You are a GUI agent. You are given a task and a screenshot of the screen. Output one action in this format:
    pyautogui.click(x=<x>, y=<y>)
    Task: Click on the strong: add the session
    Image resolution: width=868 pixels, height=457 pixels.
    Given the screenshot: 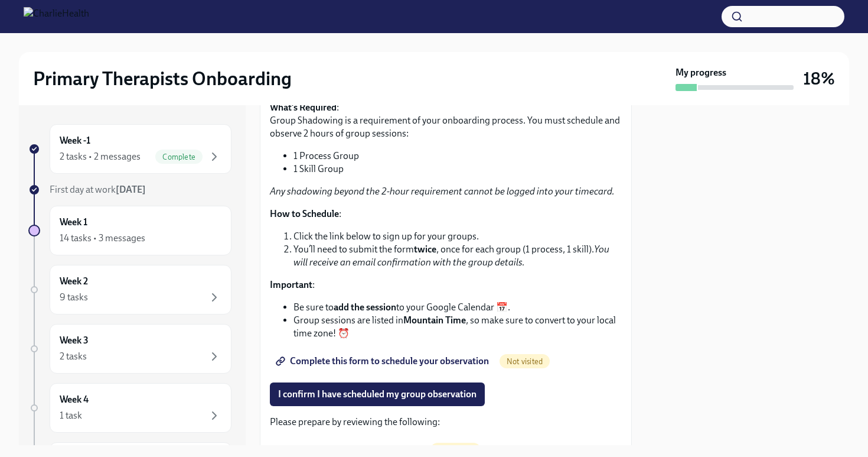 What is the action you would take?
    pyautogui.click(x=365, y=306)
    